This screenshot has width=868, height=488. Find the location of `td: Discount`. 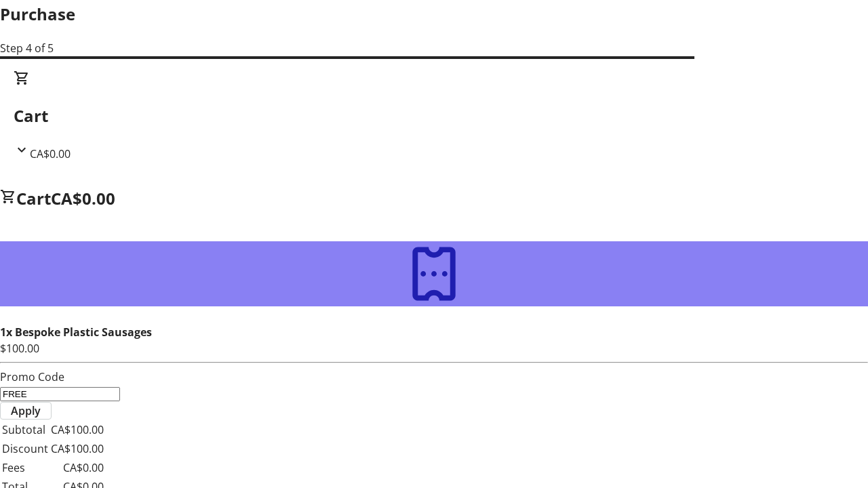

td: Discount is located at coordinates (25, 449).